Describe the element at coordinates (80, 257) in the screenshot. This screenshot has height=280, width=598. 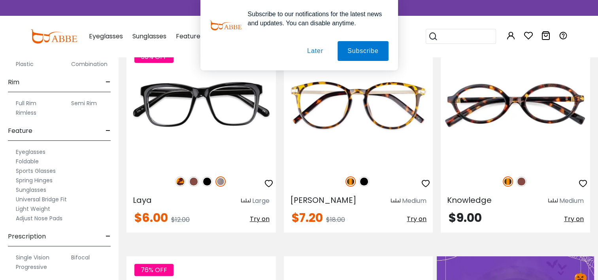
I see `label: Bifocal` at that location.